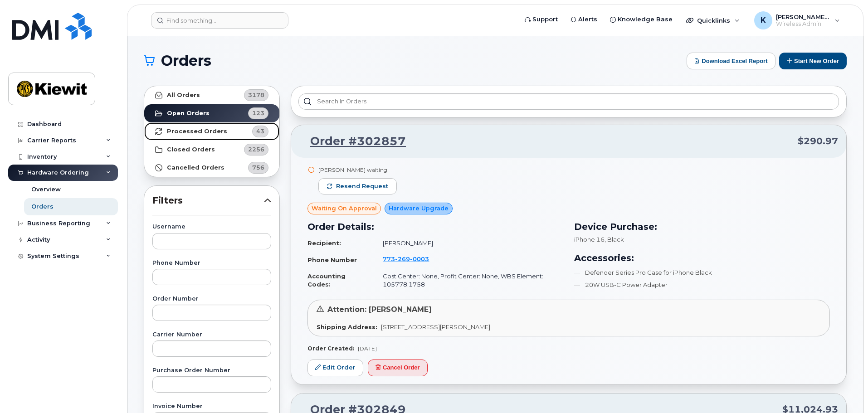 The height and width of the screenshot is (413, 868). I want to click on strong: Shipping Address:, so click(347, 327).